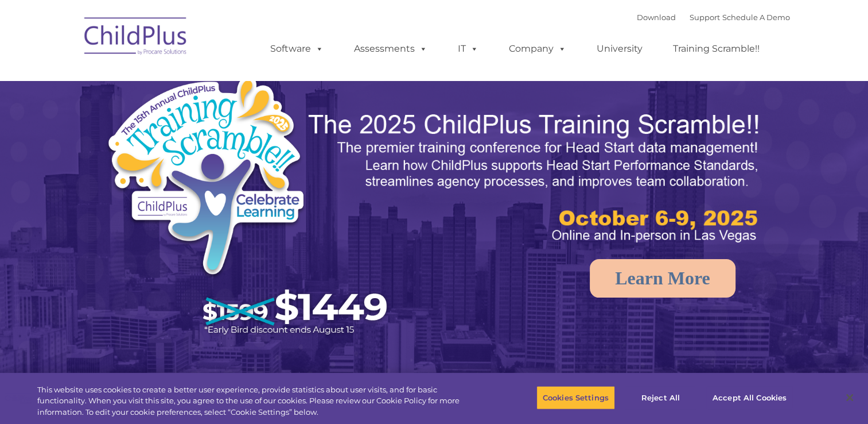 This screenshot has width=868, height=424. What do you see at coordinates (469, 49) in the screenshot?
I see `a: IT` at bounding box center [469, 49].